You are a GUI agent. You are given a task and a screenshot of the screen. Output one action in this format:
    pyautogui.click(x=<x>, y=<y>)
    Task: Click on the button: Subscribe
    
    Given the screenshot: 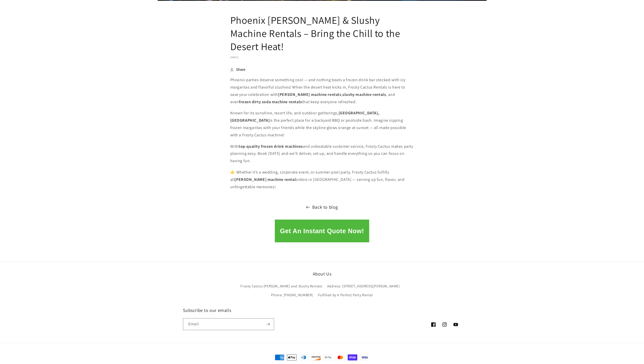 What is the action you would take?
    pyautogui.click(x=268, y=324)
    